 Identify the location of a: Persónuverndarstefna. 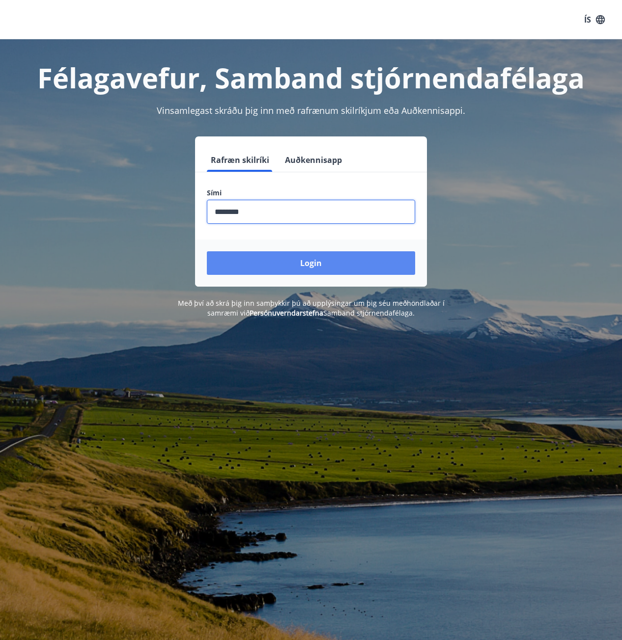
(286, 313).